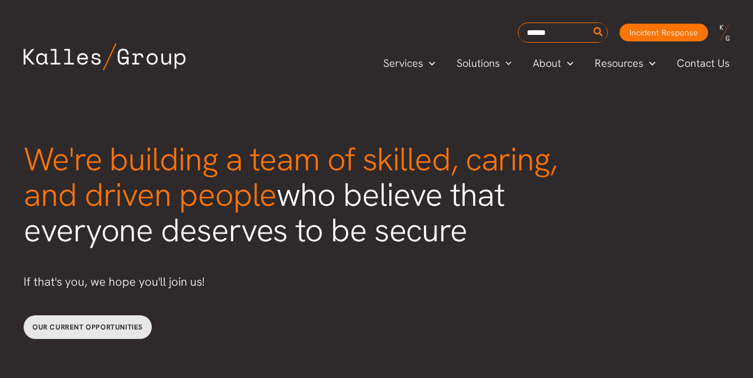 The height and width of the screenshot is (378, 753). What do you see at coordinates (664, 32) in the screenshot?
I see `div: Incident Response` at bounding box center [664, 32].